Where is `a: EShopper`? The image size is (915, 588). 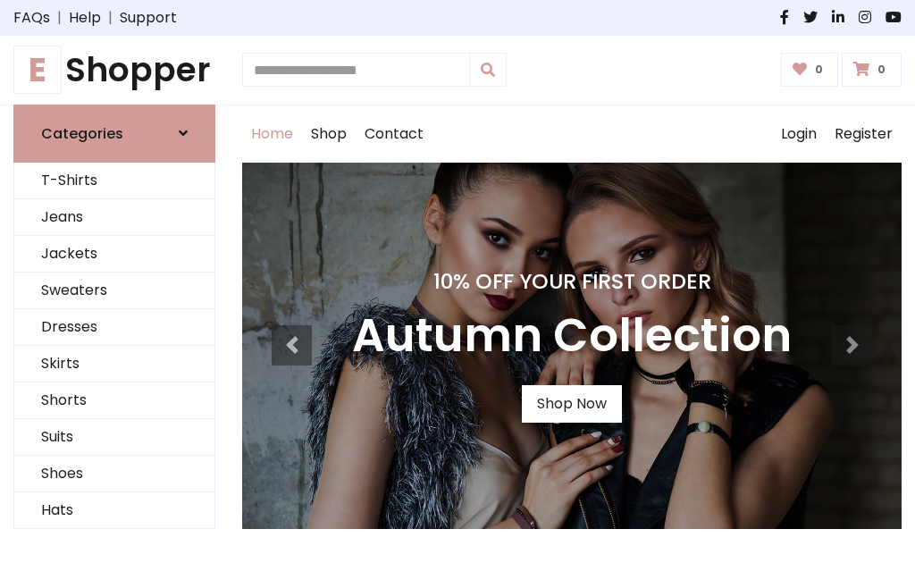 a: EShopper is located at coordinates (115, 70).